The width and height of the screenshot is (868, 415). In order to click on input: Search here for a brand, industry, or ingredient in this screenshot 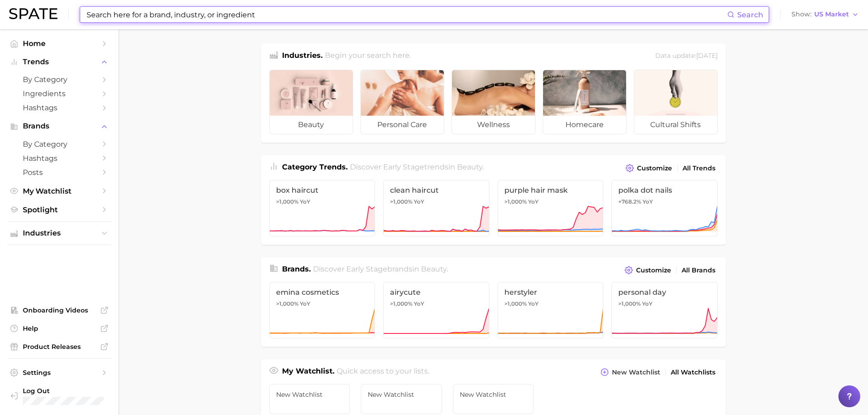, I will do `click(406, 14)`.